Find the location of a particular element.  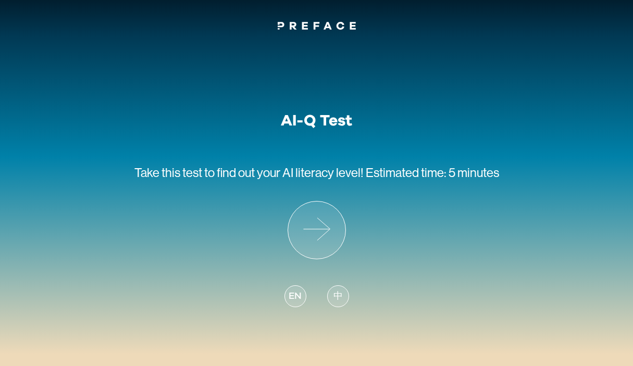

span: 中 is located at coordinates (338, 297).